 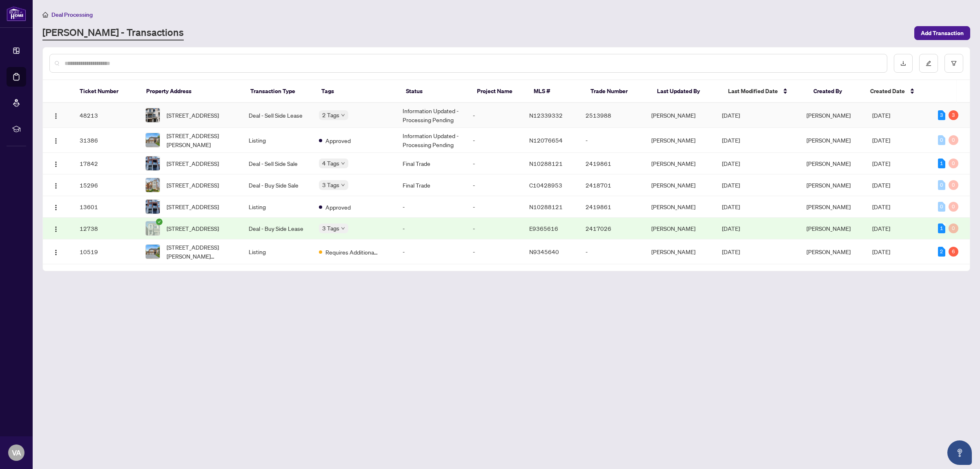 What do you see at coordinates (431, 140) in the screenshot?
I see `td: Information Updated - Processing Pending` at bounding box center [431, 140].